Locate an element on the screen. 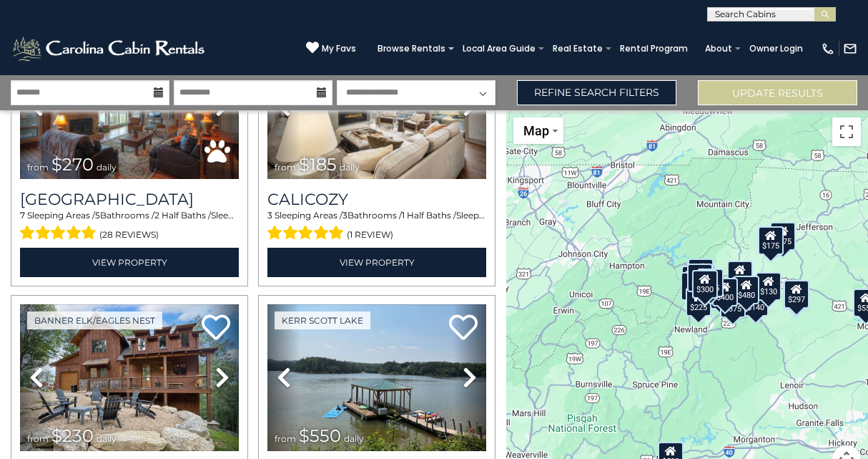  a: Banner Elk/Eagles Nest is located at coordinates (95, 320).